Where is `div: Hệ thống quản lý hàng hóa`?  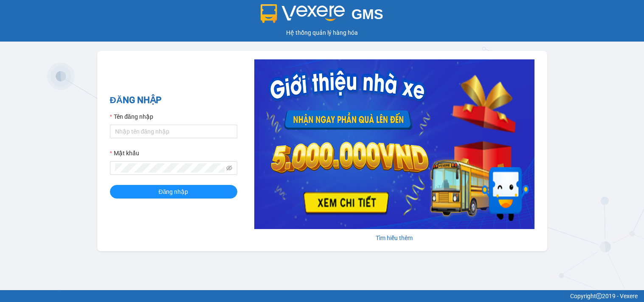
div: Hệ thống quản lý hàng hóa is located at coordinates (322, 33).